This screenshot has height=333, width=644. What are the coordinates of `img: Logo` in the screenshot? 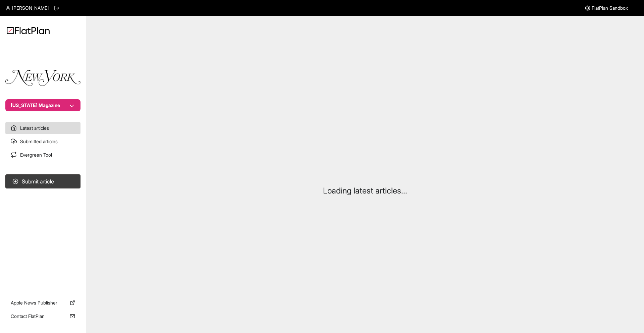 It's located at (28, 31).